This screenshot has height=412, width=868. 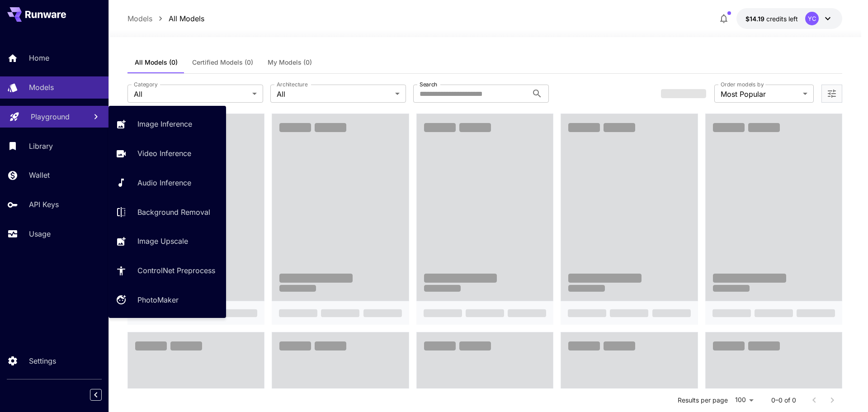 I want to click on a: Background Removal, so click(x=167, y=212).